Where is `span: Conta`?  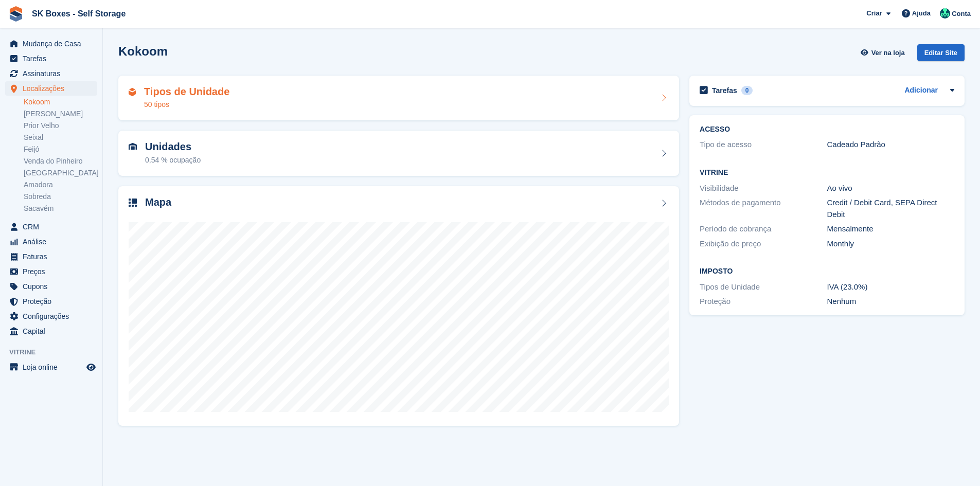 span: Conta is located at coordinates (961, 14).